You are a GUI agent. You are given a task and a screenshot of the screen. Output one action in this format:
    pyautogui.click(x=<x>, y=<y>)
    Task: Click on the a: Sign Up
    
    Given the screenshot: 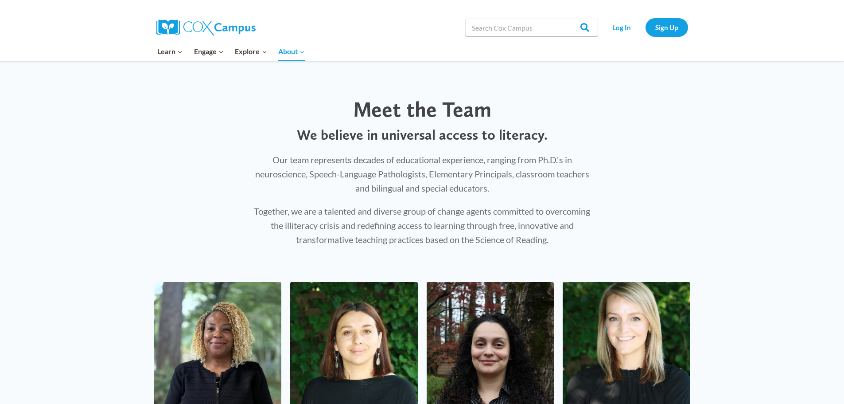 What is the action you would take?
    pyautogui.click(x=667, y=27)
    